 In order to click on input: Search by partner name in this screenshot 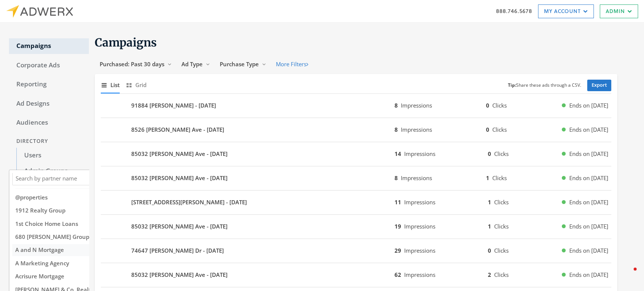, I will do `click(66, 179)`.